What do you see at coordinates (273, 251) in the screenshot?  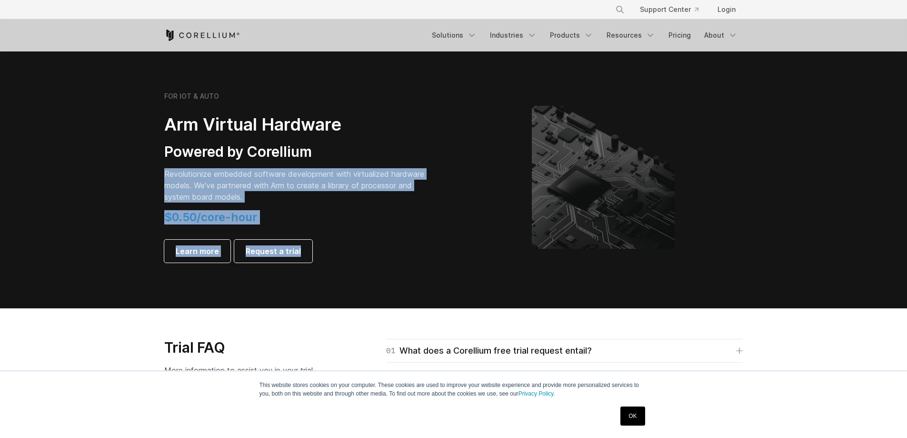 I see `a: Request a trial` at bounding box center [273, 251].